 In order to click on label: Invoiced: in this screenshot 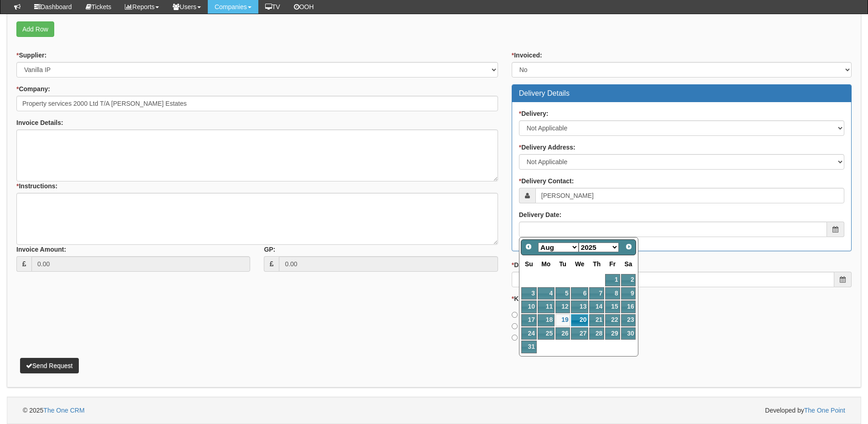, I will do `click(526, 55)`.